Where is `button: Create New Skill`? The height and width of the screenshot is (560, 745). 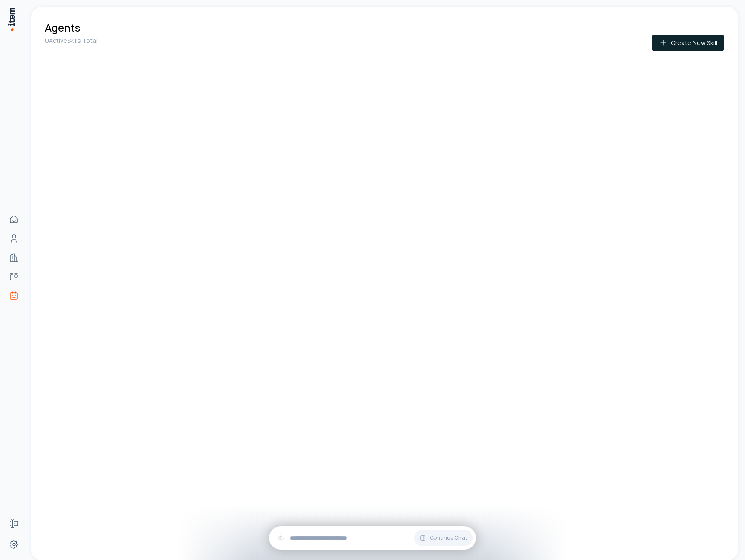
button: Create New Skill is located at coordinates (687, 43).